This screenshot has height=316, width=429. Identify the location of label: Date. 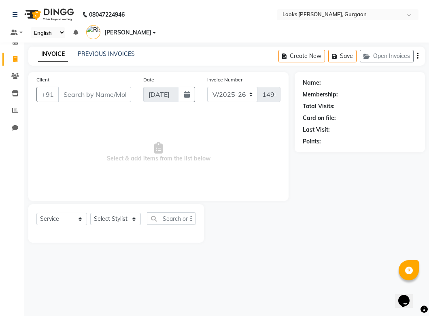
(149, 80).